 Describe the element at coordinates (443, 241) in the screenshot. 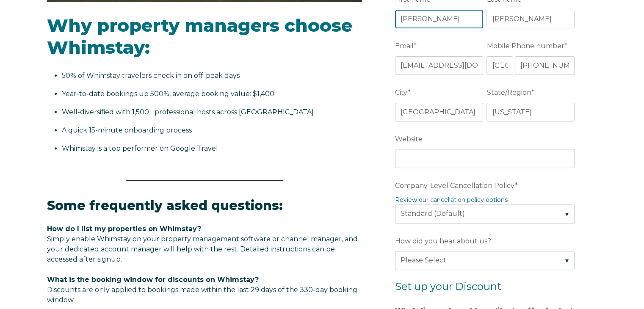

I see `span: How did you hear about us?` at that location.